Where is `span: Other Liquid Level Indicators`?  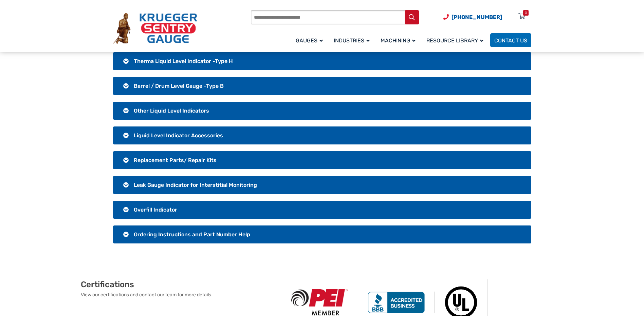 span: Other Liquid Level Indicators is located at coordinates (171, 110).